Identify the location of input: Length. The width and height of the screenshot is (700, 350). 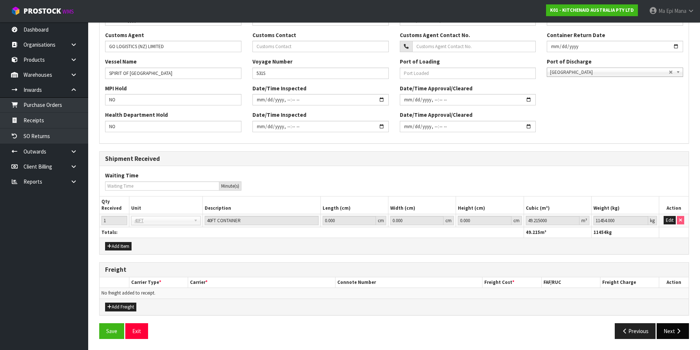
(349, 220).